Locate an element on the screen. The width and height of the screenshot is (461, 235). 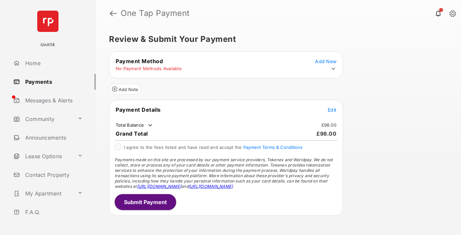
h5: Review & Submit Your Payment is located at coordinates (276, 39).